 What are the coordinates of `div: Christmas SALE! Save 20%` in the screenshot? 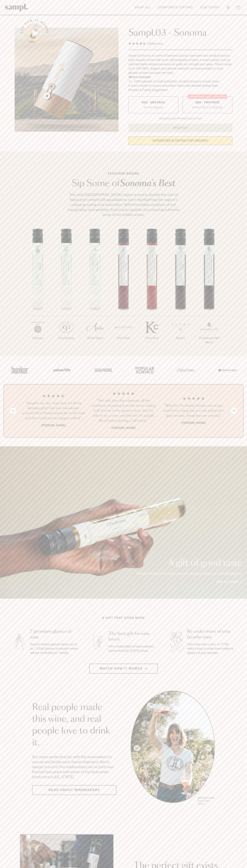 It's located at (207, 97).